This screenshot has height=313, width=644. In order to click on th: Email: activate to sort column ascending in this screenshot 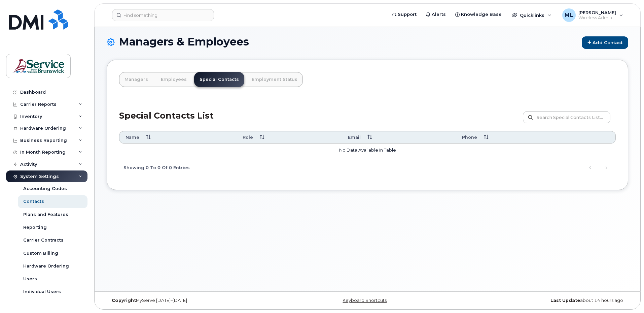, I will do `click(399, 137)`.